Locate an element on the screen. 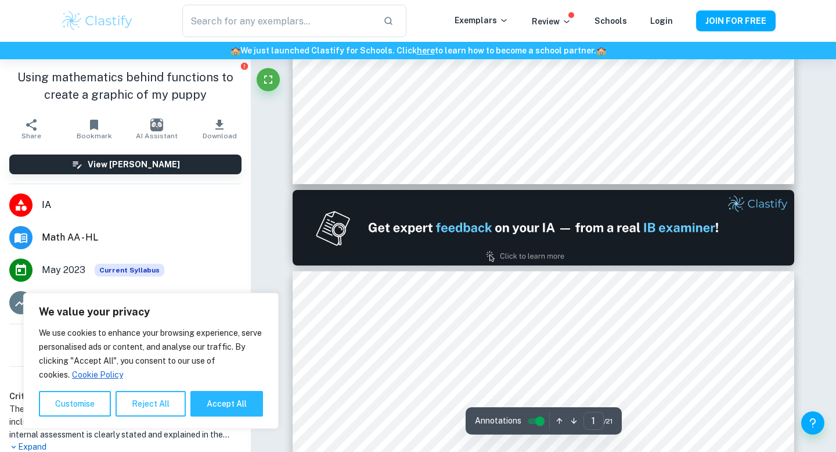  span: May 2023 is located at coordinates (63, 270).